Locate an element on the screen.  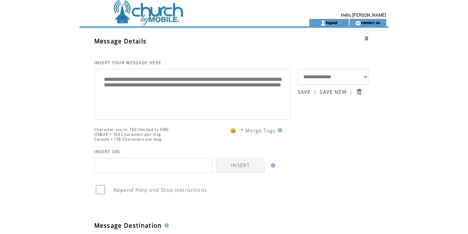
img: contact_us_icon.gif is located at coordinates (358, 23).